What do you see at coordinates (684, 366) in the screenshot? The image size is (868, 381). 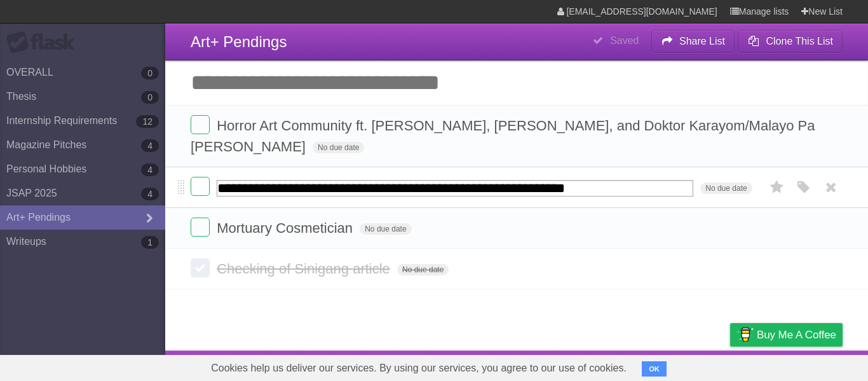 I see `a: Terms` at bounding box center [684, 366].